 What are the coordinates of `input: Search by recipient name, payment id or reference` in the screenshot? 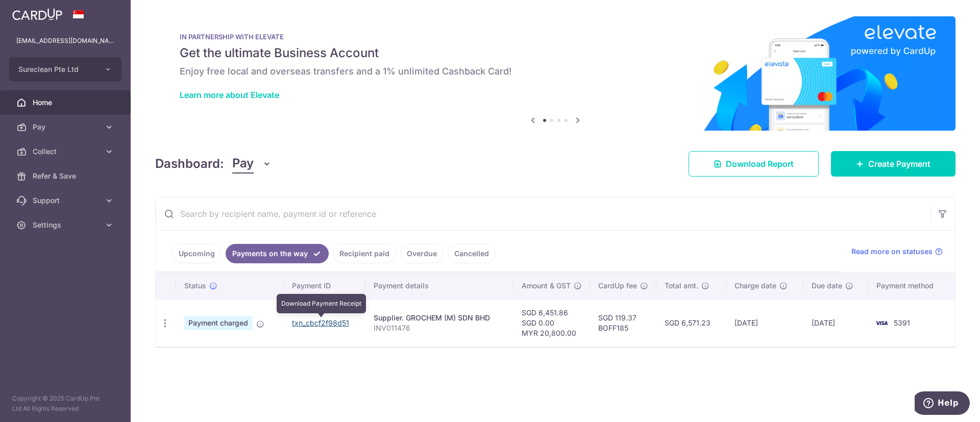 It's located at (543, 214).